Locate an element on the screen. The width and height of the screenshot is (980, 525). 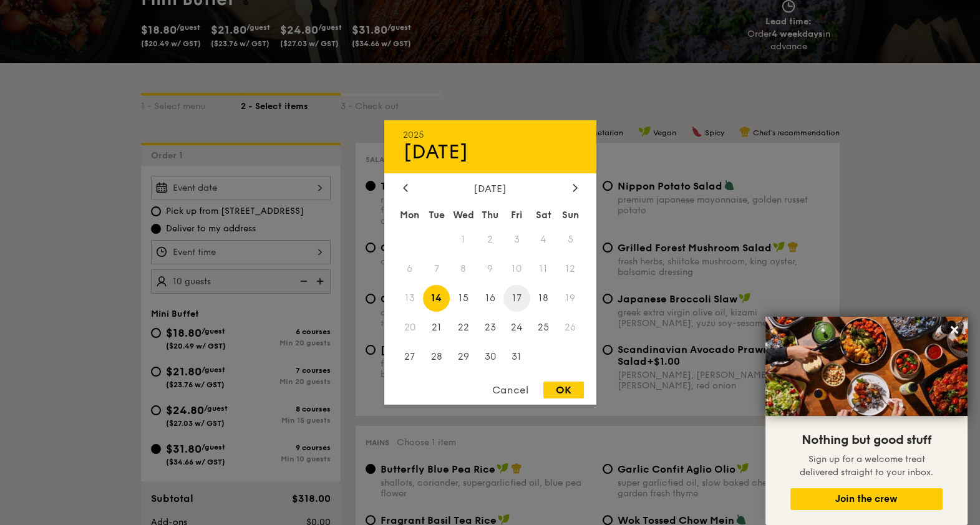
span: 22 is located at coordinates (463, 326).